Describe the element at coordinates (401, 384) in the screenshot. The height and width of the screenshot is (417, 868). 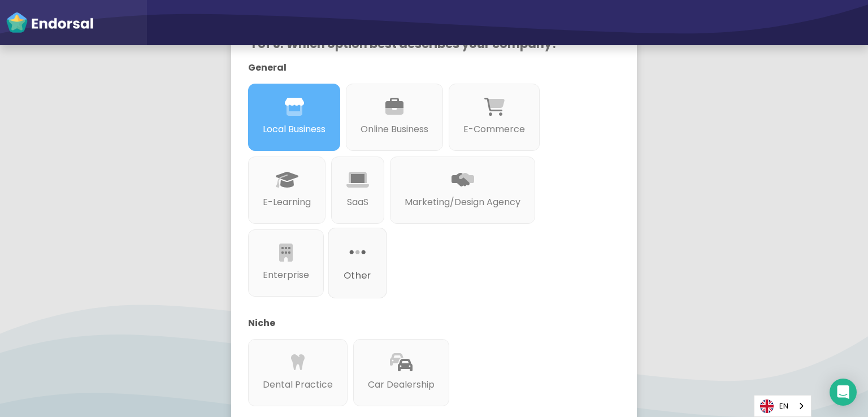
I see `p: Car Dealership` at that location.